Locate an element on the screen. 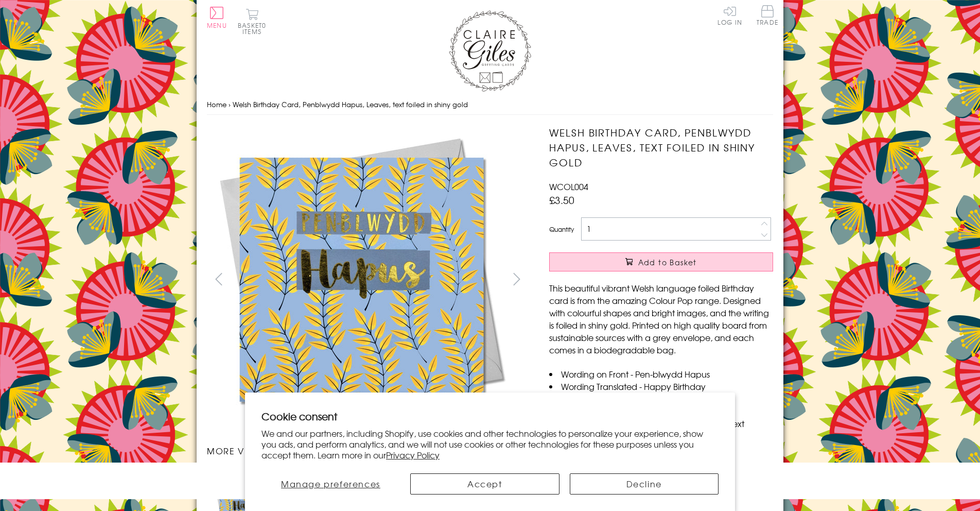  button: prev is located at coordinates (218, 279).